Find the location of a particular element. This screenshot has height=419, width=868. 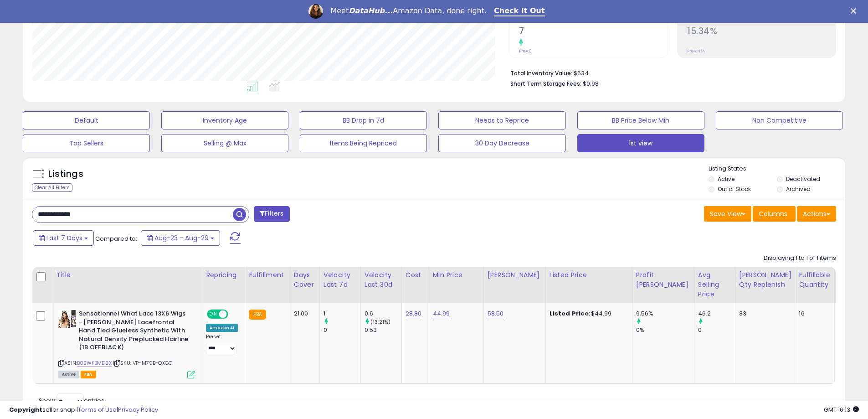

img: Profile image for Georgie is located at coordinates (315, 11).